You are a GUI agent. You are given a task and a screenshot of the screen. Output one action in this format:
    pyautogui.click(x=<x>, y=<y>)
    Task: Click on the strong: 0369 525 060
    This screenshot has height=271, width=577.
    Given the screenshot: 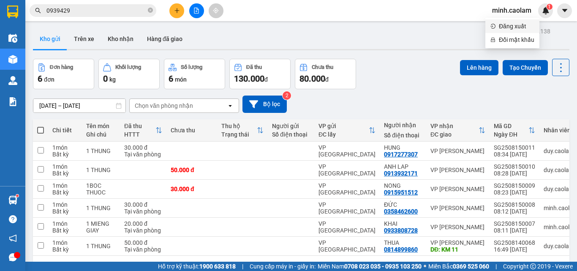 What is the action you would take?
    pyautogui.click(x=471, y=266)
    